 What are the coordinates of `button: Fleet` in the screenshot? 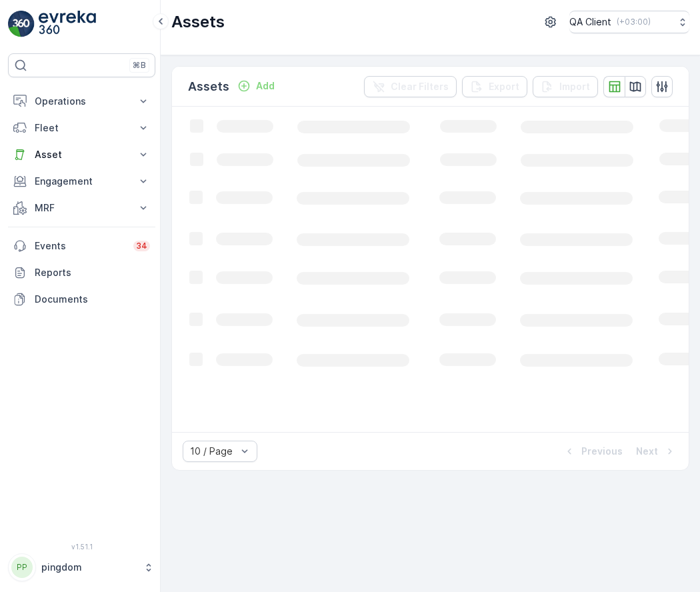 It's located at (81, 128).